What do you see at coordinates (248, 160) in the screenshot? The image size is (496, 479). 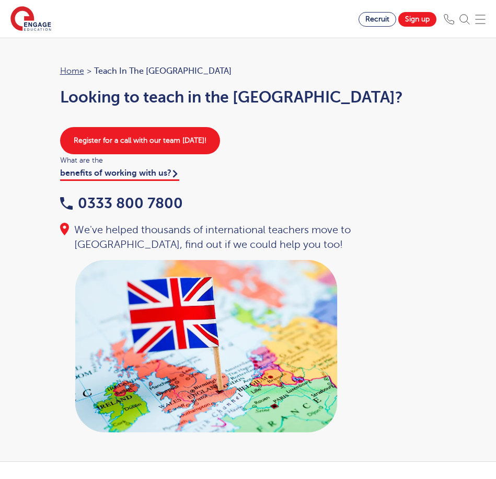 I see `span: What are the` at bounding box center [248, 160].